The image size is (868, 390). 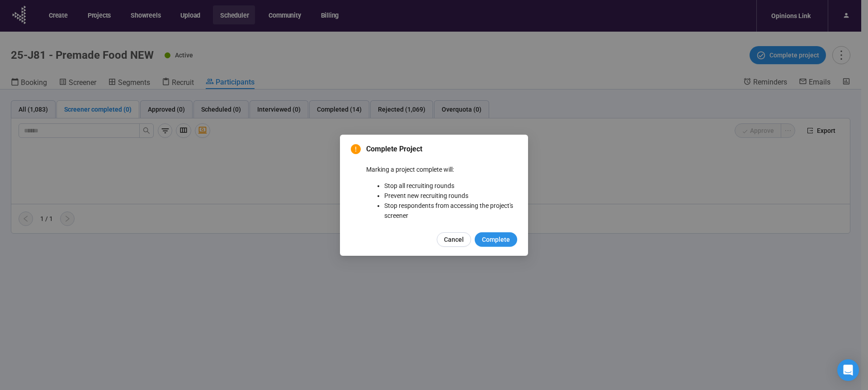 I want to click on span: Complete Project, so click(x=442, y=149).